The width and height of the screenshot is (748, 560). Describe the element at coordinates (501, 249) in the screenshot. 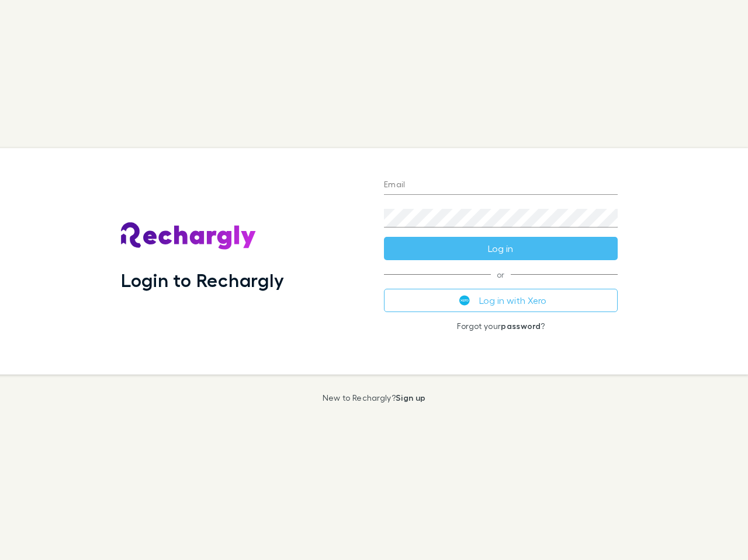

I see `button: Log in` at that location.